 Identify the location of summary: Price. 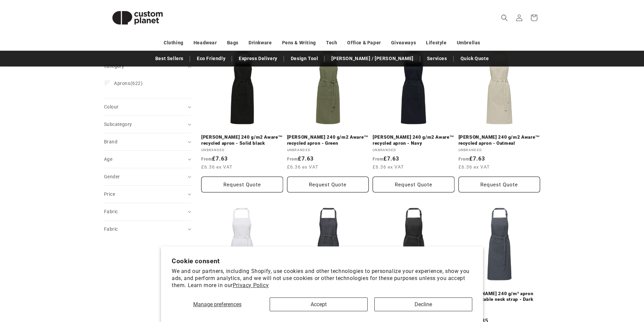
(147, 194).